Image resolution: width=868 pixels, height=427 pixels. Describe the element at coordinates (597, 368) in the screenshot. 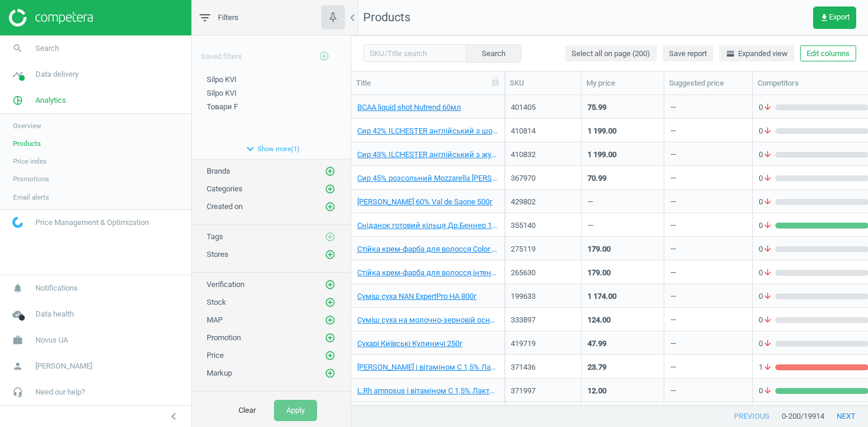

I see `div: 23.79` at that location.